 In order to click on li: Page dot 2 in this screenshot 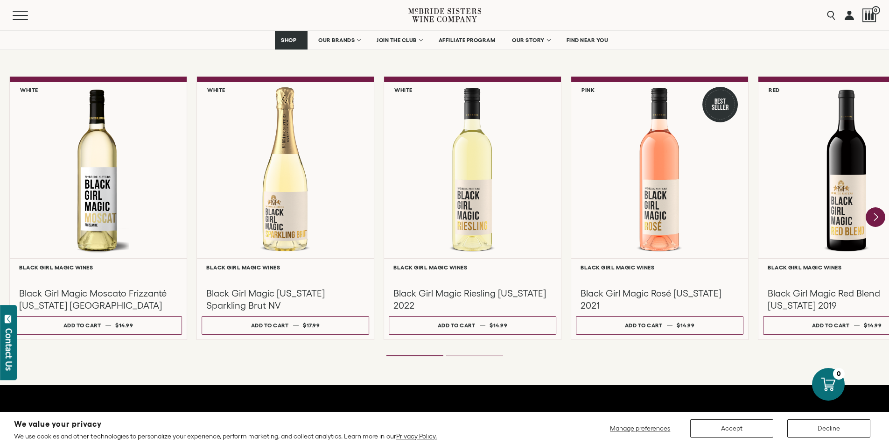, I will do `click(475, 356)`.